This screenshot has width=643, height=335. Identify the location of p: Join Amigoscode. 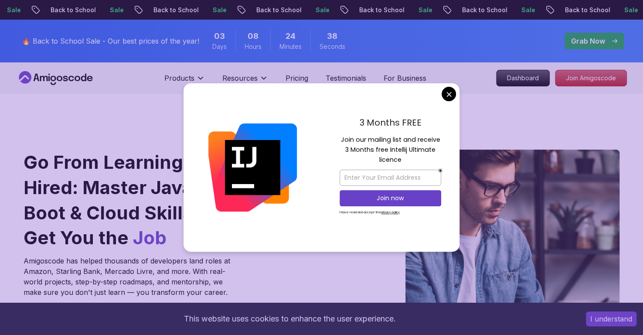
(591, 78).